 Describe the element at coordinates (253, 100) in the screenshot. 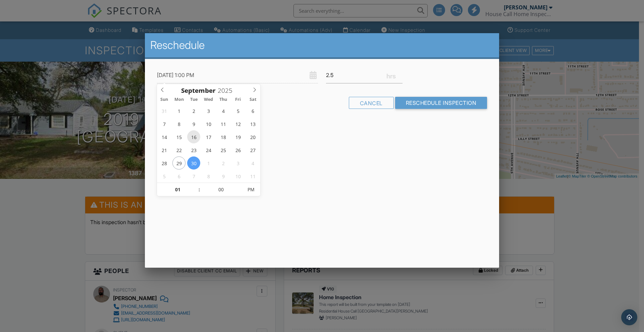

I see `span: Sat` at that location.